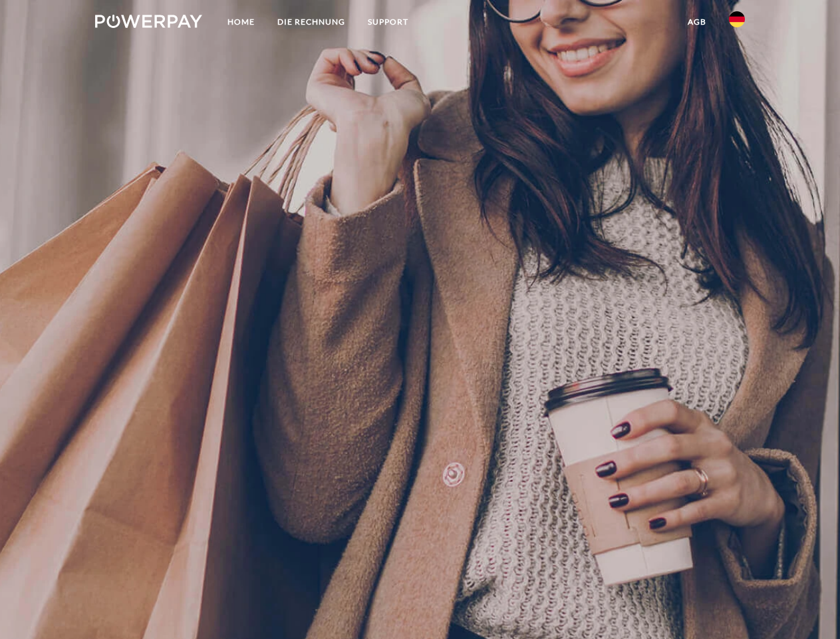  I want to click on a: agb, so click(697, 22).